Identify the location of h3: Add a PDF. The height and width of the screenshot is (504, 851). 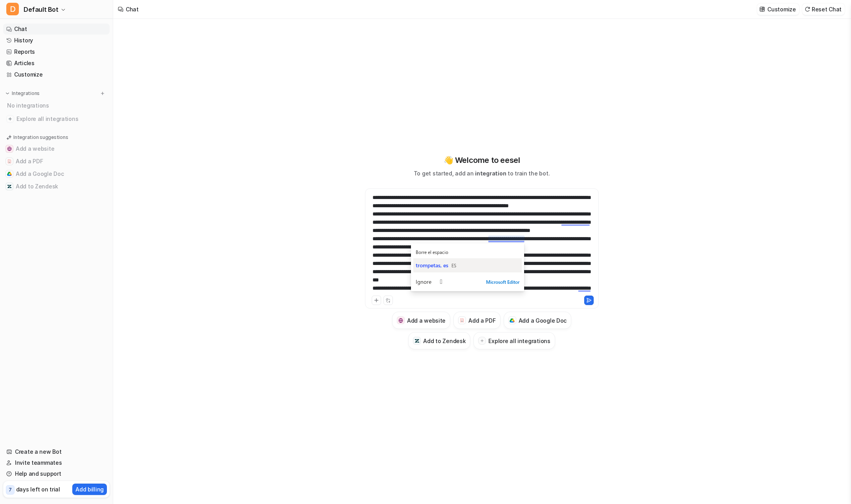
(482, 321).